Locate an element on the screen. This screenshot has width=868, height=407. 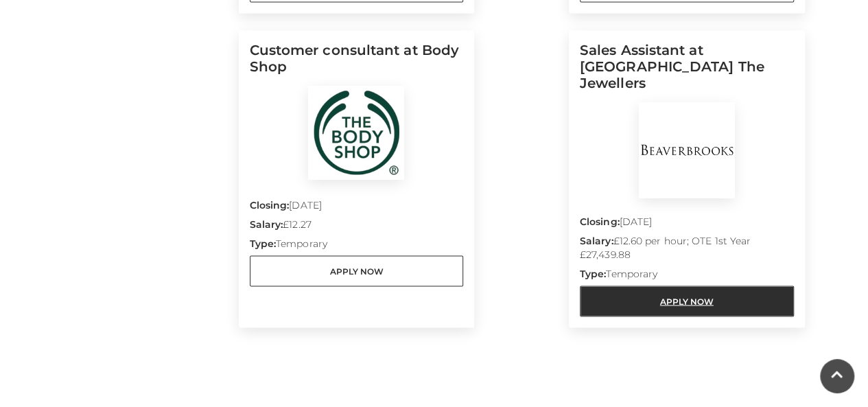
p: £12.60 per hour; OTE 1st Year £27,439.88 is located at coordinates (687, 250).